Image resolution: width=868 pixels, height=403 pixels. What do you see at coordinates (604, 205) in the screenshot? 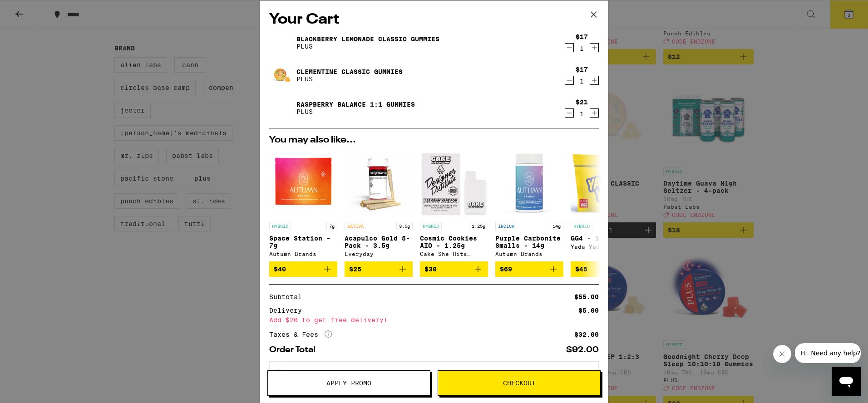
I see `a: Open page for GG4 - 10g from Yada Yada` at bounding box center [604, 205].